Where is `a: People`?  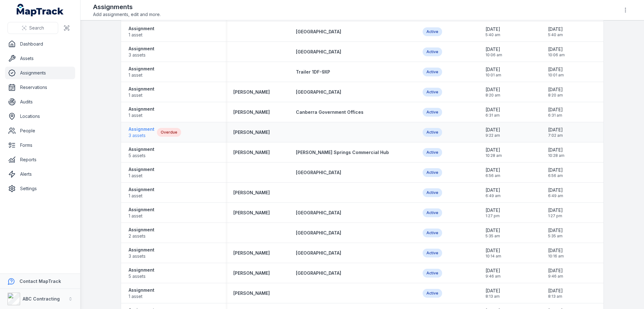
a: People is located at coordinates (40, 131).